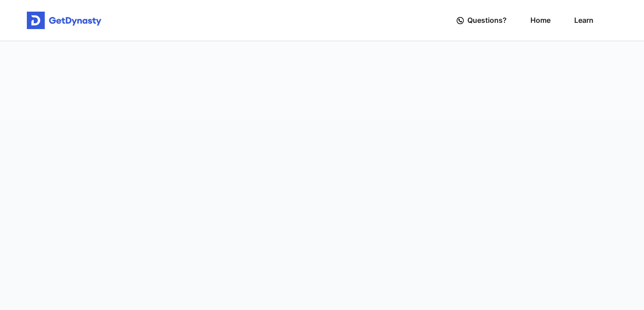  Describe the element at coordinates (541, 20) in the screenshot. I see `a: Home` at that location.